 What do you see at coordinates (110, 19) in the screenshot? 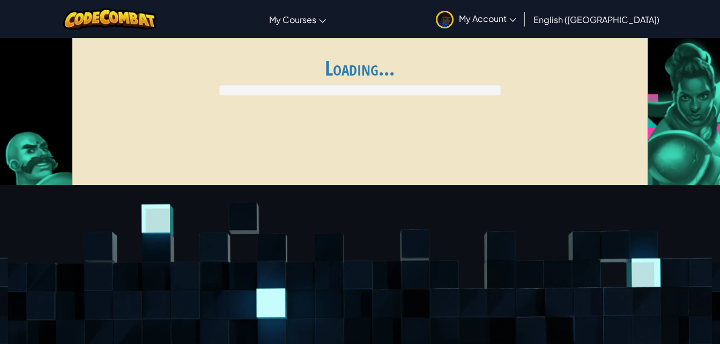
I see `a: CodeCombat logo` at bounding box center [110, 19].